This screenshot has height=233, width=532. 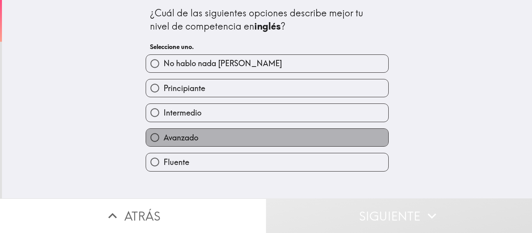 I want to click on div: ¿Cuál de las siguientes opciones describe mejor tu nivel de competencia en ?, so click(x=267, y=19).